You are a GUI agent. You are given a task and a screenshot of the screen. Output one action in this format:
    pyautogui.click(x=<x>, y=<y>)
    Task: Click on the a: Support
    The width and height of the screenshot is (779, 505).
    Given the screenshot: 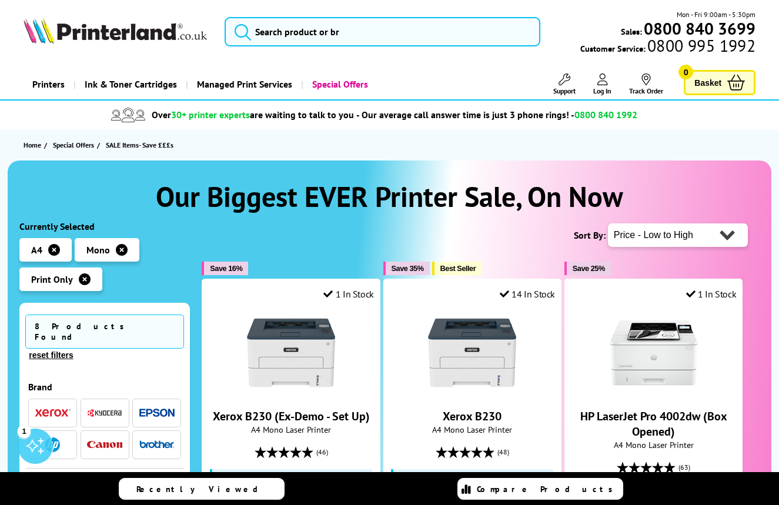 What is the action you would take?
    pyautogui.click(x=565, y=84)
    